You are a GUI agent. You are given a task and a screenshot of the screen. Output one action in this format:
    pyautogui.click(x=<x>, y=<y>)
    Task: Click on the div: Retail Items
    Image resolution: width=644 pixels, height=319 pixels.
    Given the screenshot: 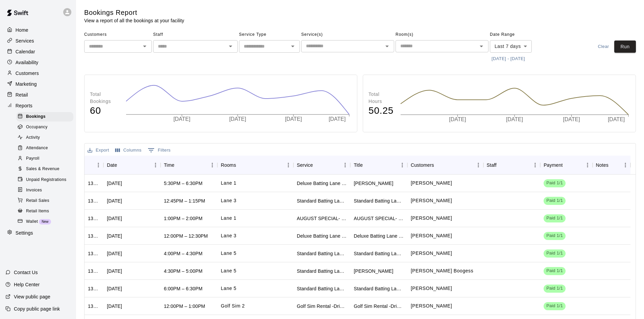 What is the action you would take?
    pyautogui.click(x=45, y=211)
    